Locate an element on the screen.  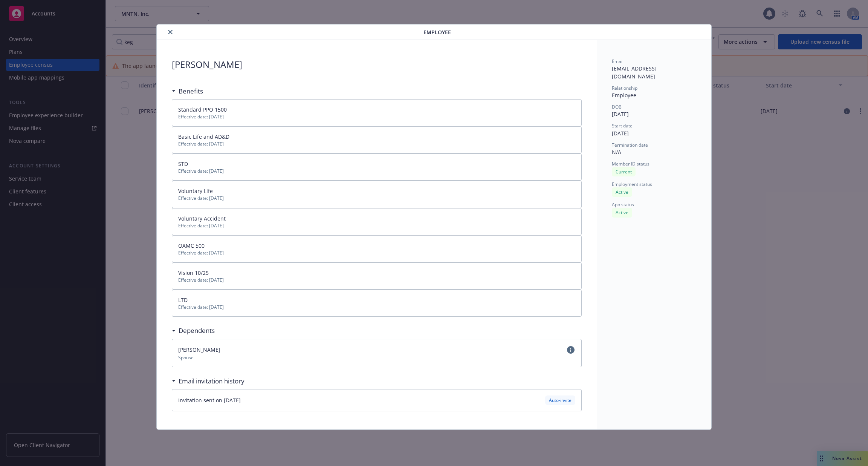
span: Start date is located at coordinates (622, 126).